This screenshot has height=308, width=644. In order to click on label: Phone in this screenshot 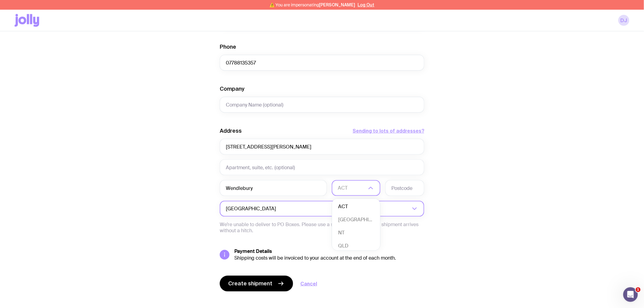, I will do `click(228, 47)`.